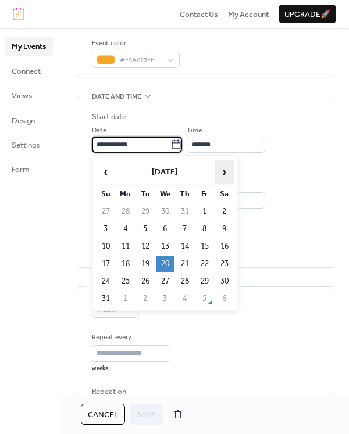 This screenshot has width=349, height=434. What do you see at coordinates (145, 281) in the screenshot?
I see `td: 26` at bounding box center [145, 281].